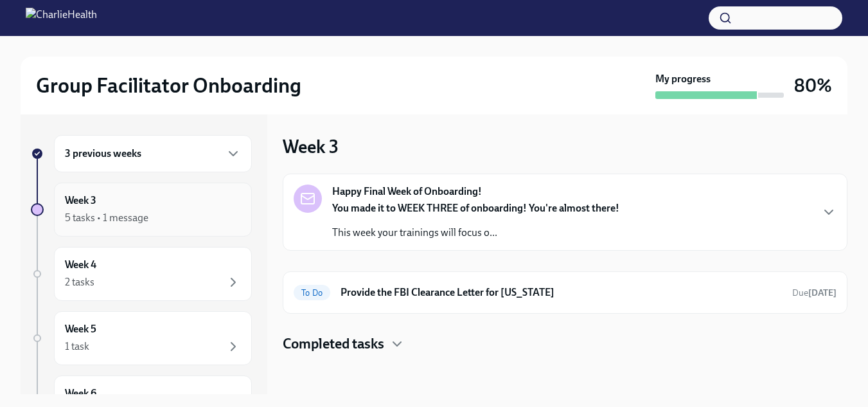  I want to click on a: Week 42 tasks, so click(141, 274).